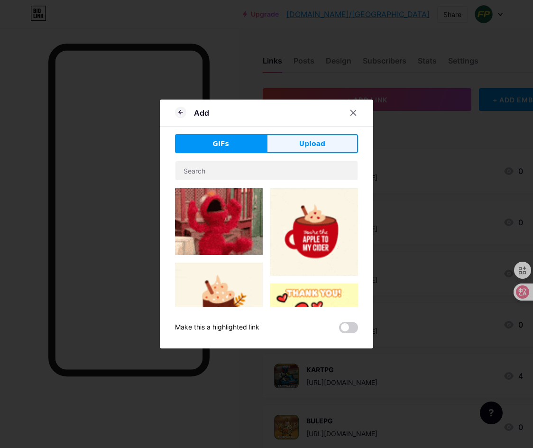 Image resolution: width=533 pixels, height=448 pixels. What do you see at coordinates (266, 171) in the screenshot?
I see `input: Search` at bounding box center [266, 171].